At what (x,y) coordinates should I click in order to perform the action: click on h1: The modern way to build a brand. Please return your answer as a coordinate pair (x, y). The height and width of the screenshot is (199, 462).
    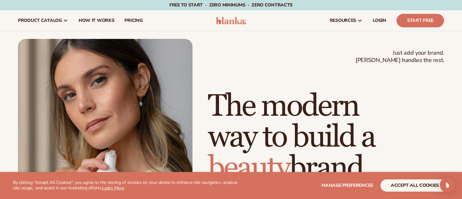
    Looking at the image, I should click on (326, 137).